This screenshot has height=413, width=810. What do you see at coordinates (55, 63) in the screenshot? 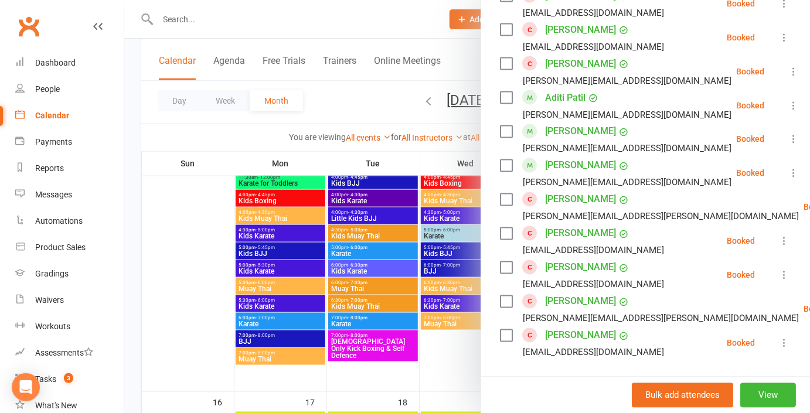
I see `div: Dashboard` at bounding box center [55, 63].